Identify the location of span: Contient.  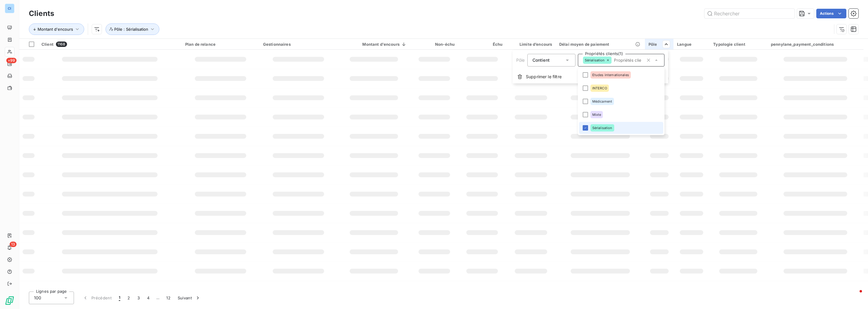
(541, 60).